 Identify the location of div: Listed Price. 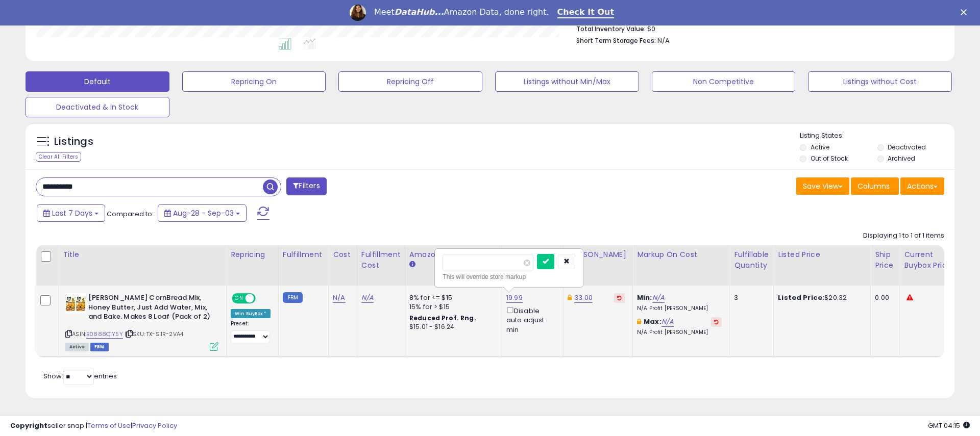
(822, 255).